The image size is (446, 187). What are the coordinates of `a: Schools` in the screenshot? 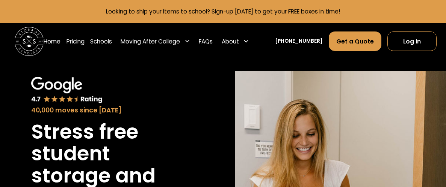 It's located at (101, 41).